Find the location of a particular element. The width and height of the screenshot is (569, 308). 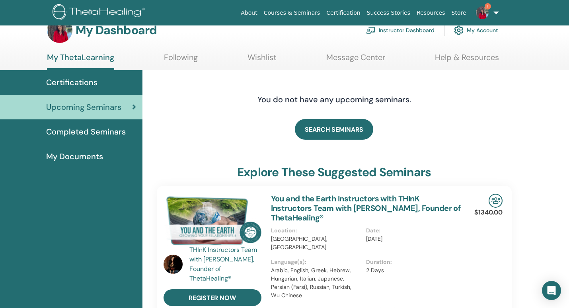

span: SEARCH SEMINARS is located at coordinates (334, 129).